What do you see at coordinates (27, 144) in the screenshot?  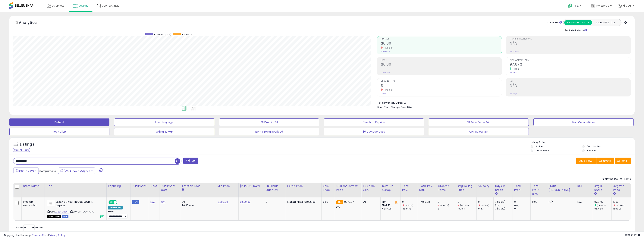 I see `h5: Listings` at bounding box center [27, 144].